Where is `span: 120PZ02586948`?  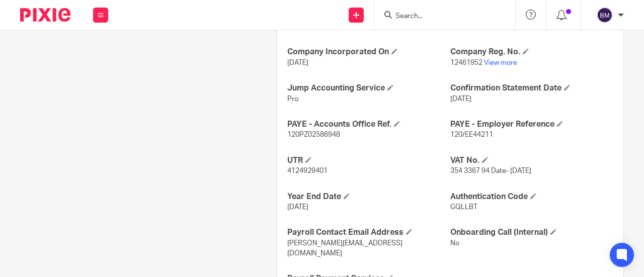
span: 120PZ02586948 is located at coordinates (313, 135).